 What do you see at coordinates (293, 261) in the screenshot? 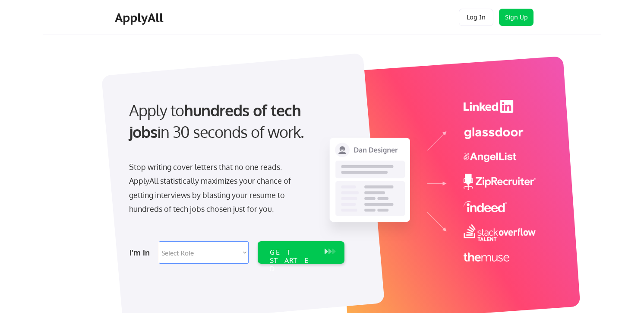
I see `div: GET STARTED` at bounding box center [293, 261].